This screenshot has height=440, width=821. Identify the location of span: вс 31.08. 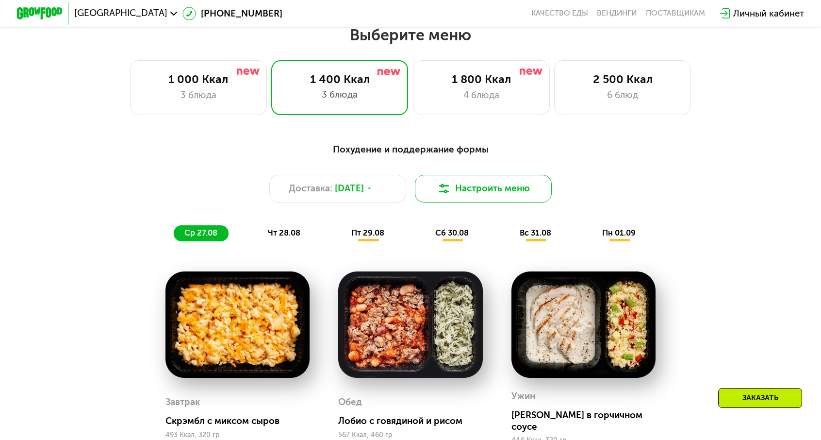
(535, 232).